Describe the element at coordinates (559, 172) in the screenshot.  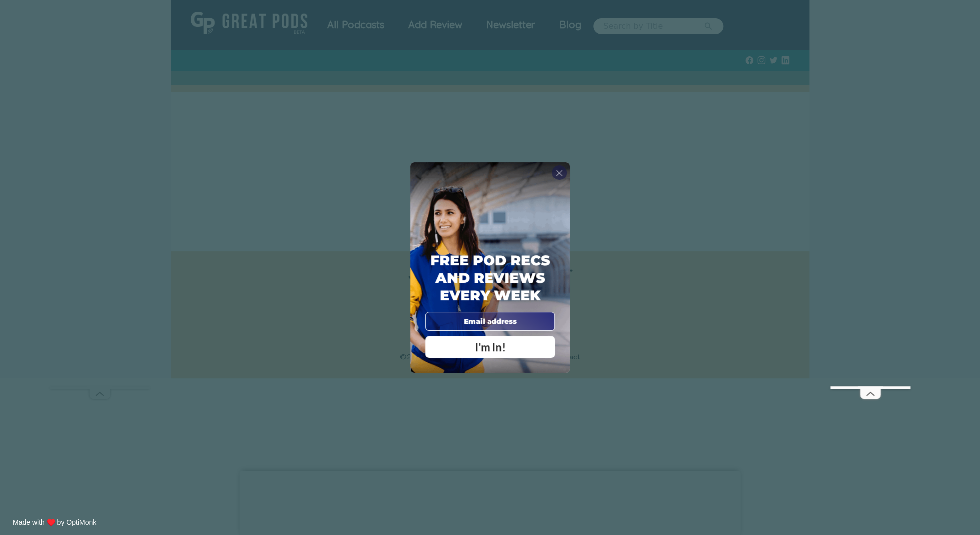
I see `span: X` at that location.